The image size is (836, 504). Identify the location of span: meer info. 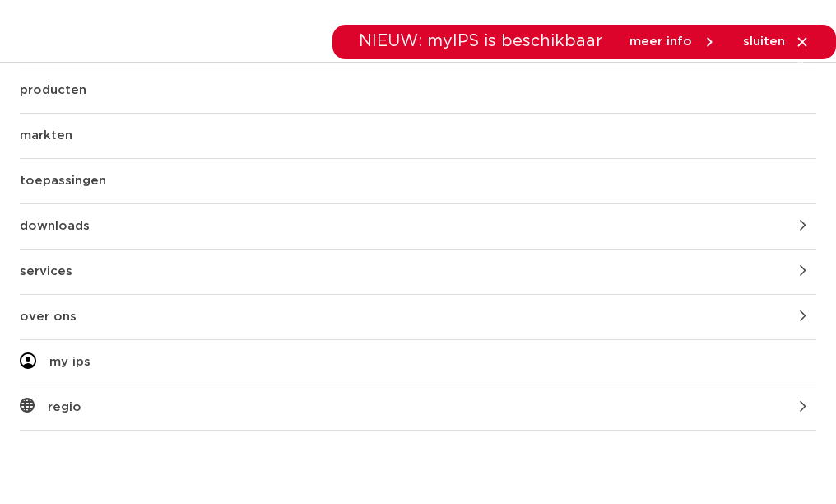
(661, 41).